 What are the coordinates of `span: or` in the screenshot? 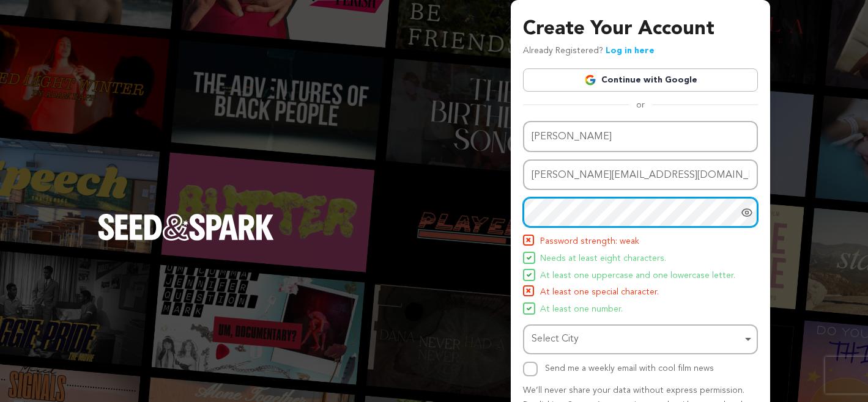 It's located at (640, 105).